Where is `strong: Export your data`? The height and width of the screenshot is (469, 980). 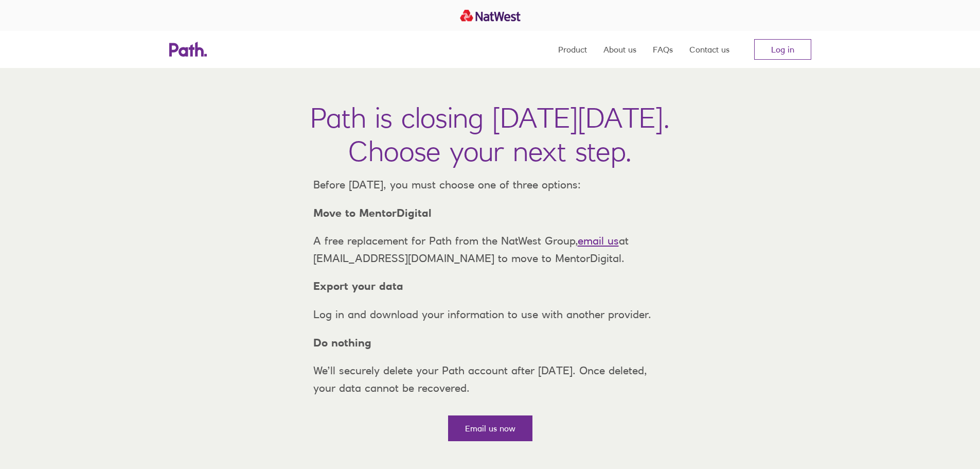 strong: Export your data is located at coordinates (358, 285).